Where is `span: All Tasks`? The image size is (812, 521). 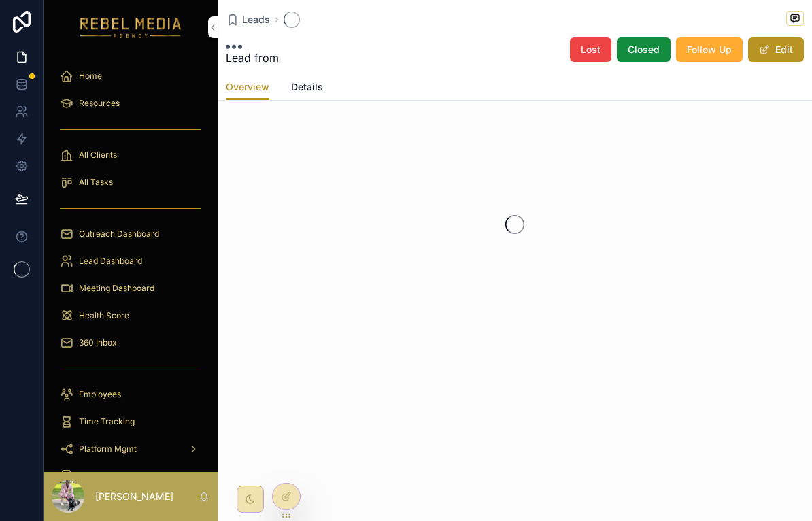 span: All Tasks is located at coordinates (96, 182).